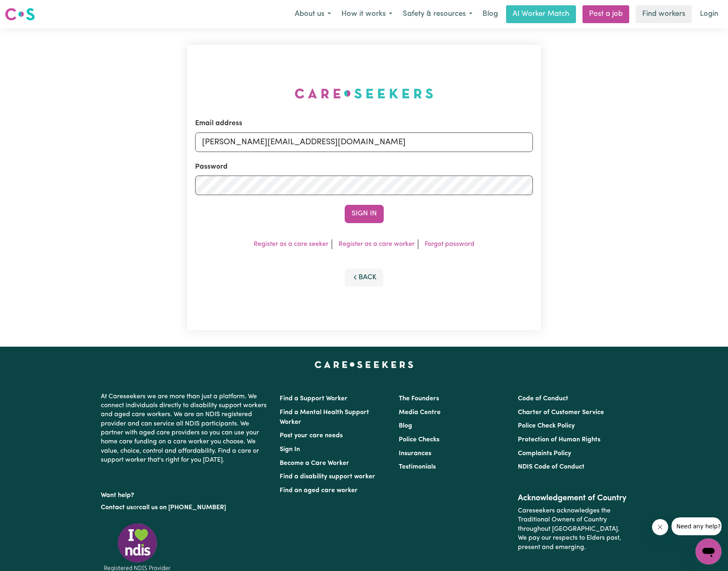 This screenshot has height=571, width=728. What do you see at coordinates (185, 494) in the screenshot?
I see `p: Want help?` at bounding box center [185, 494].